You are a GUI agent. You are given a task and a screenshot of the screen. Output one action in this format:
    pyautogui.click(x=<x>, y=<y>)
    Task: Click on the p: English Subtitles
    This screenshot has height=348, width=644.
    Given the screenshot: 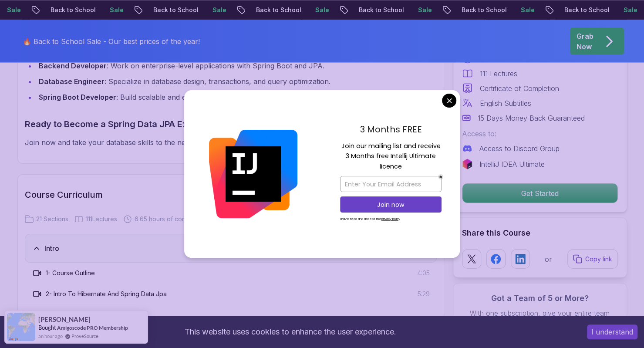 What is the action you would take?
    pyautogui.click(x=506, y=103)
    